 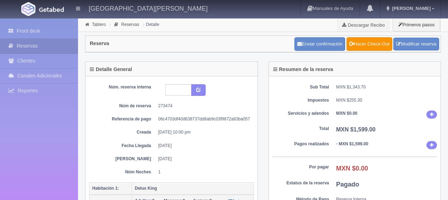 I want to click on h4: Detalle General, so click(x=111, y=69).